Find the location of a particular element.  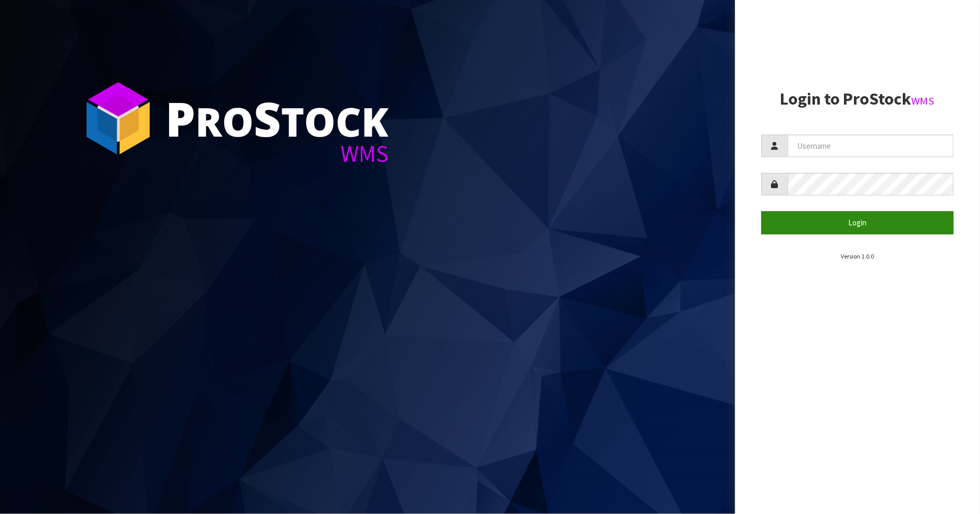

input: Username is located at coordinates (871, 145).